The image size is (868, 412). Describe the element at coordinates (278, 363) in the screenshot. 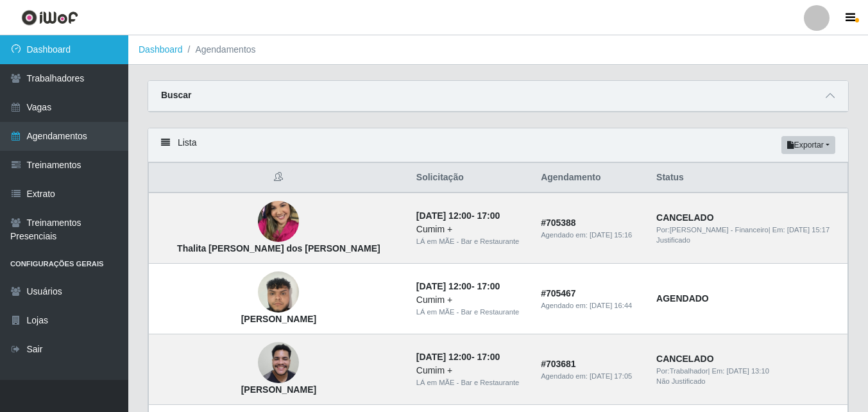

I see `img: Higor Henrique Farias` at that location.